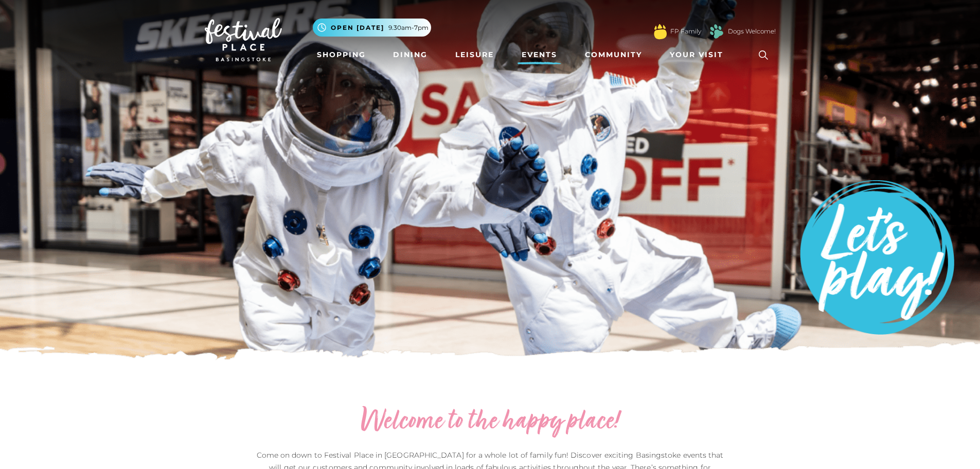 This screenshot has height=469, width=980. What do you see at coordinates (243, 40) in the screenshot?
I see `img: Festival Place Logo` at bounding box center [243, 40].